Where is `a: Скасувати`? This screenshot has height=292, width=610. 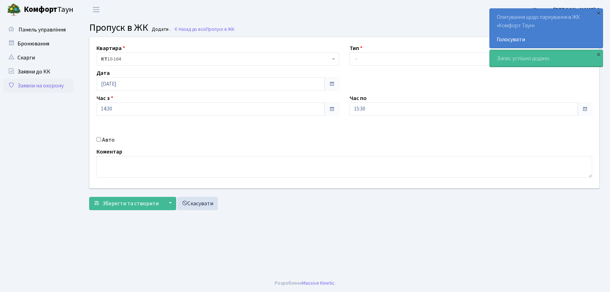 a: Скасувати is located at coordinates (198, 204).